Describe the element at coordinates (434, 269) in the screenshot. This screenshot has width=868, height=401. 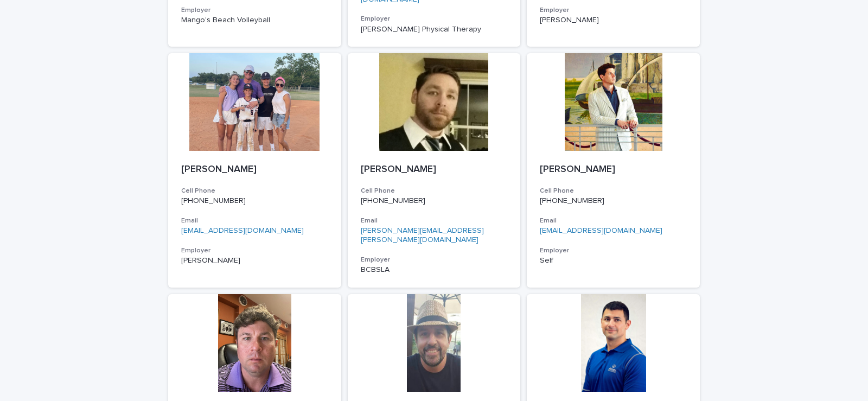
I see `p: BCBSLA` at that location.